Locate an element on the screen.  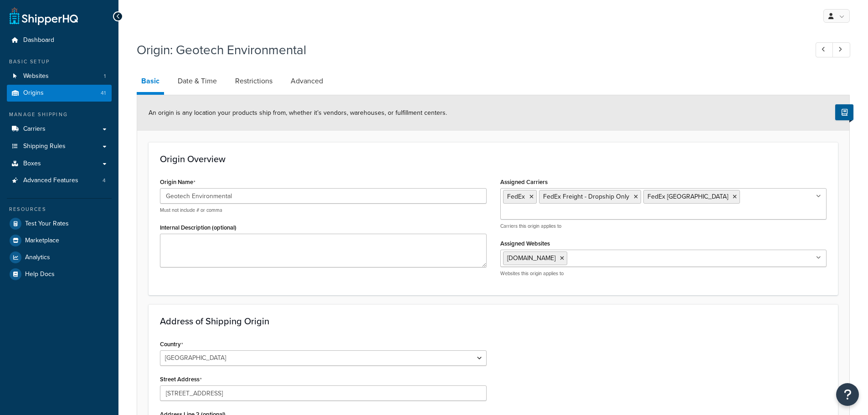
a: Advanced Features4 is located at coordinates (59, 181).